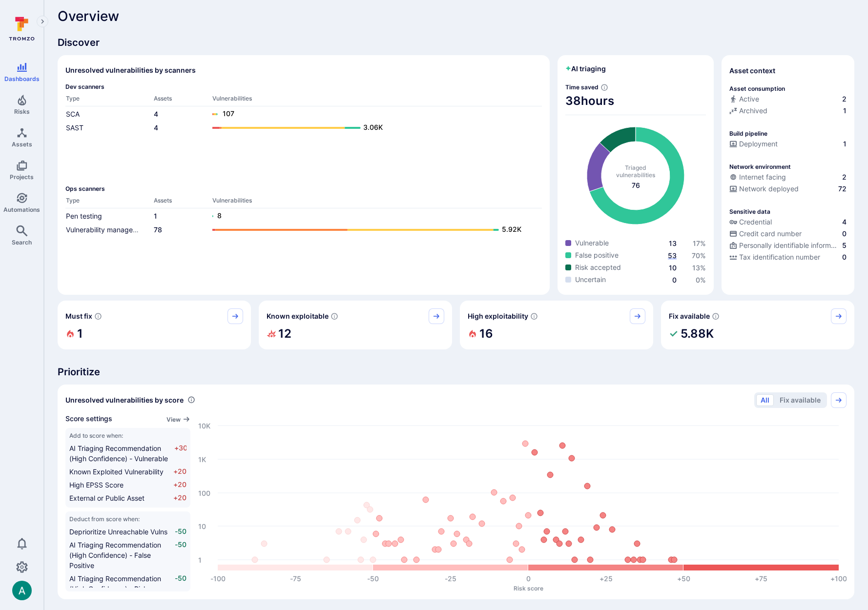 The image size is (868, 610). Describe the element at coordinates (698, 255) in the screenshot. I see `span: 70 %` at that location.